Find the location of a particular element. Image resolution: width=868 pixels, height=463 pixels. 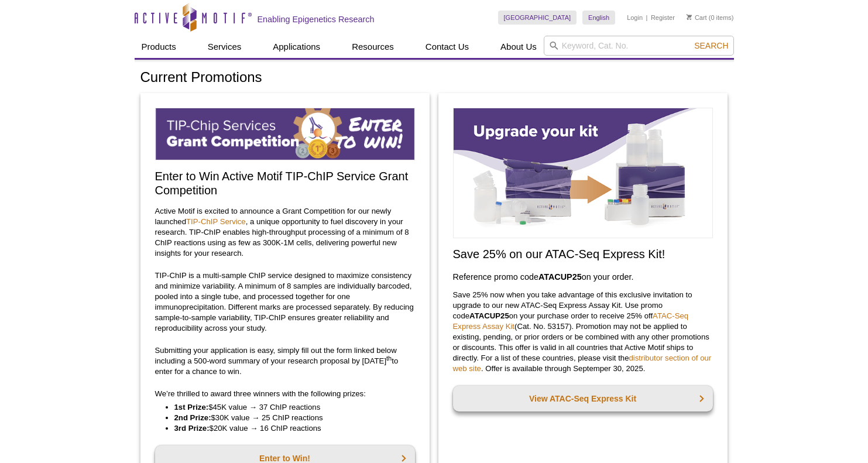

button: Search is located at coordinates (711, 46).